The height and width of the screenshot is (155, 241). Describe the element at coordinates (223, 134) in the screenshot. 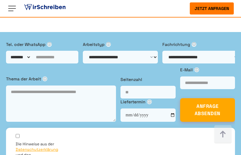

I see `img: button top` at that location.